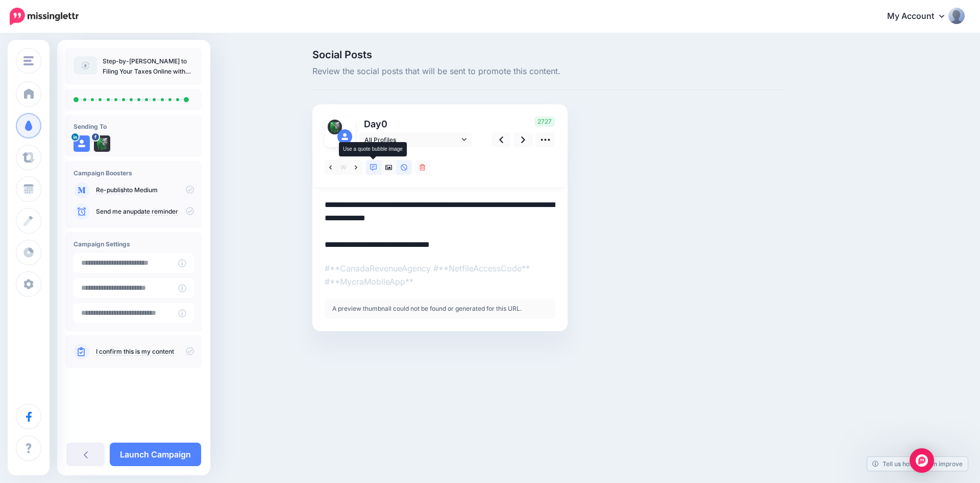 This screenshot has height=483, width=980. What do you see at coordinates (416, 123) in the screenshot?
I see `p: Day` at bounding box center [416, 123].